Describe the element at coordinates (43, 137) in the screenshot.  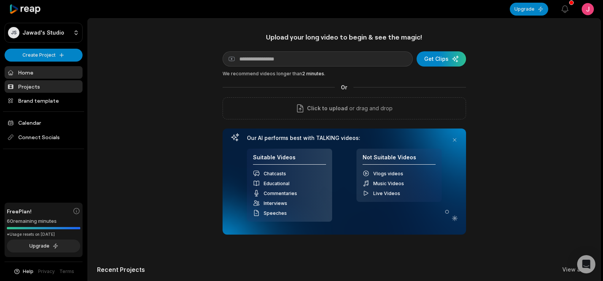
I see `span: Connect Socials` at that location.